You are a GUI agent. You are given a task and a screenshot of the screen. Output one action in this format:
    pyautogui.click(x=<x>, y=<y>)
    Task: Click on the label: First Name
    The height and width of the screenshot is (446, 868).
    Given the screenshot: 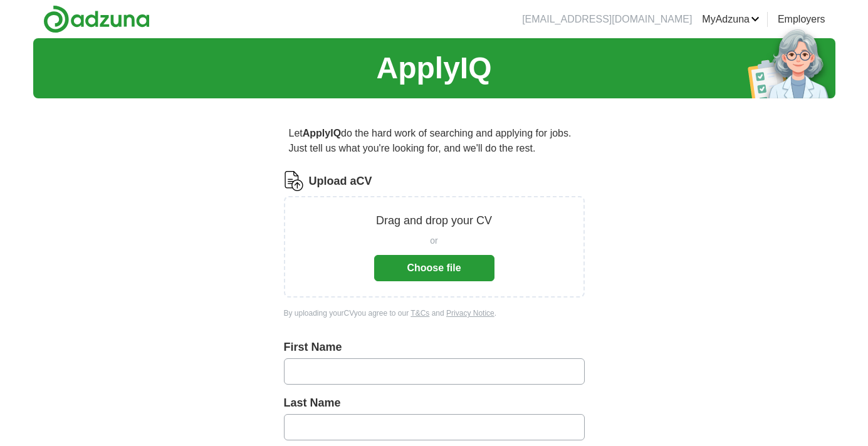 What is the action you would take?
    pyautogui.click(x=434, y=347)
    